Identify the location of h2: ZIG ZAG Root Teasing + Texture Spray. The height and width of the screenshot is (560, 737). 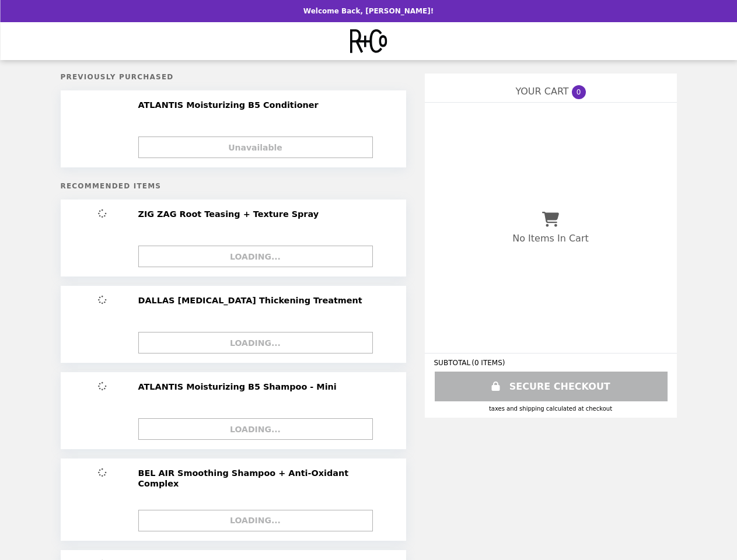
(231, 214).